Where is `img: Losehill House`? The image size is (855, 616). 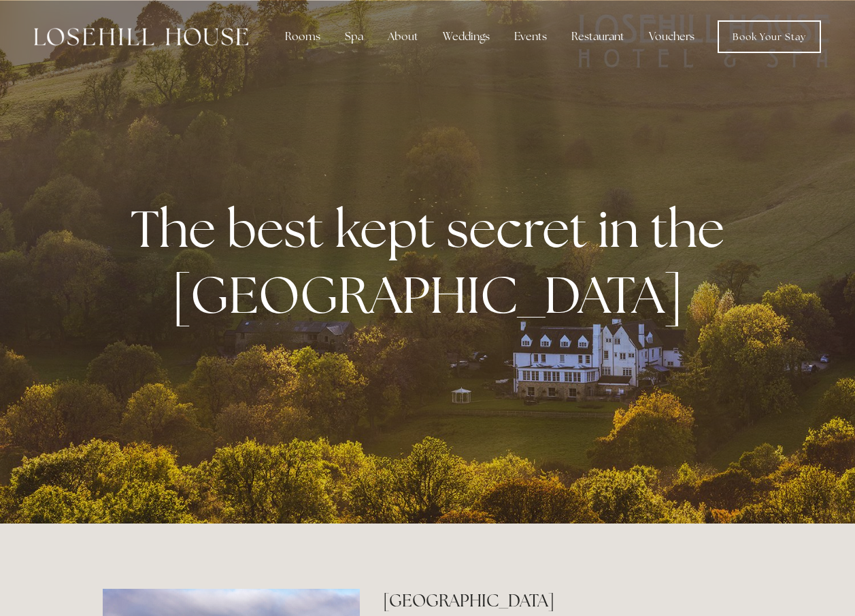
img: Losehill House is located at coordinates (141, 37).